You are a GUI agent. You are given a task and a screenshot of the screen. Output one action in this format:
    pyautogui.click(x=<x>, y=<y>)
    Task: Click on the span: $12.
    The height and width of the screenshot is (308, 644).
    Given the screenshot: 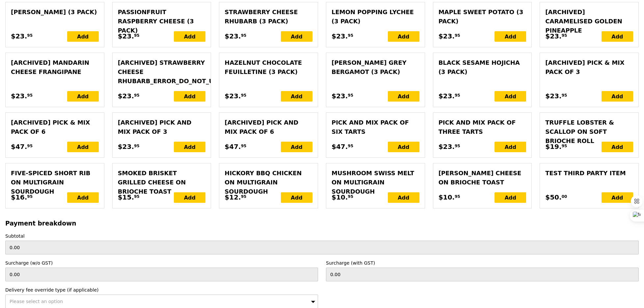 What is the action you would take?
    pyautogui.click(x=233, y=197)
    